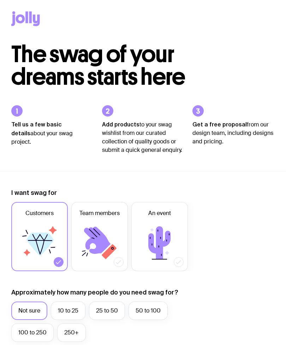 The width and height of the screenshot is (286, 345). I want to click on p: to your swag wishlist from our curated collection of quality goods or submit a quick general enqu..., so click(143, 137).